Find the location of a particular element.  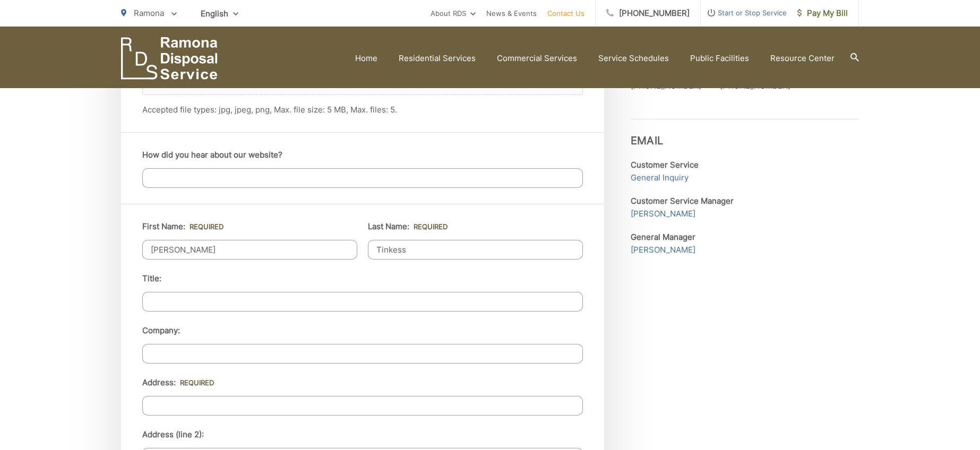

a: Service Schedules is located at coordinates (633, 58).